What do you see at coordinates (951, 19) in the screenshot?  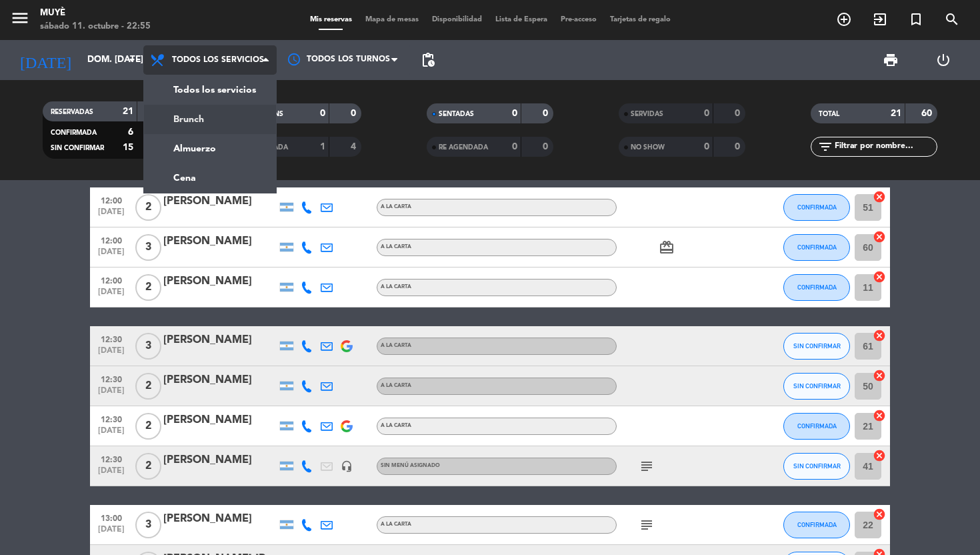 I see `i: search` at bounding box center [951, 19].